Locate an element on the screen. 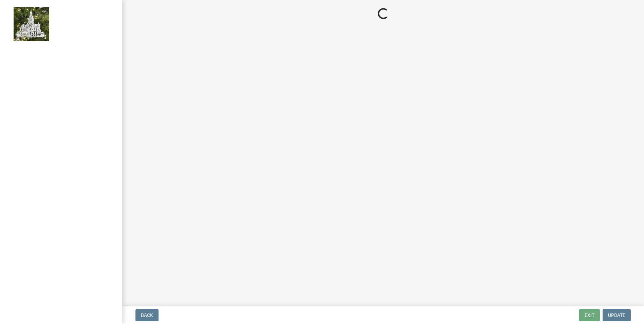 Image resolution: width=644 pixels, height=324 pixels. span: Update is located at coordinates (617, 314).